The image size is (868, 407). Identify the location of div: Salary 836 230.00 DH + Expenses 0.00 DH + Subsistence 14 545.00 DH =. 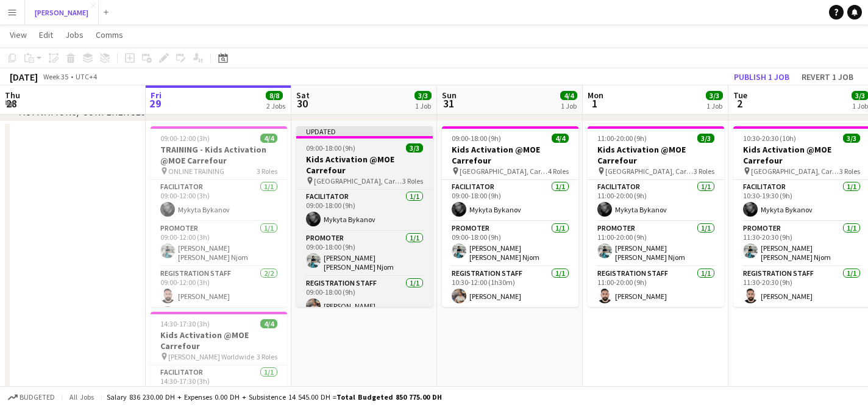
(274, 397).